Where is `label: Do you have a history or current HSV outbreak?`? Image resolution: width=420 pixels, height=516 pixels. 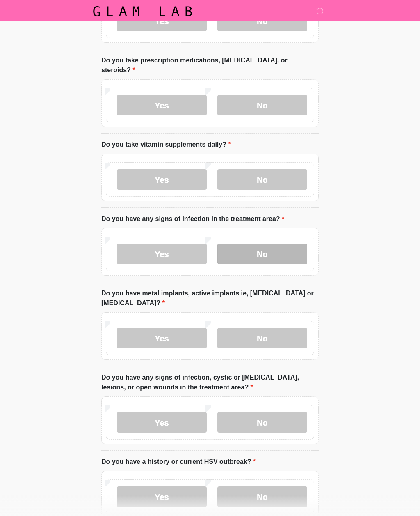 label: Do you have a history or current HSV outbreak? is located at coordinates (179, 462).